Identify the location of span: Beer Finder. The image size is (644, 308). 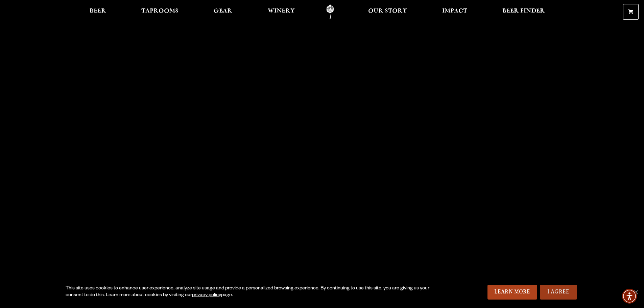
(524, 11).